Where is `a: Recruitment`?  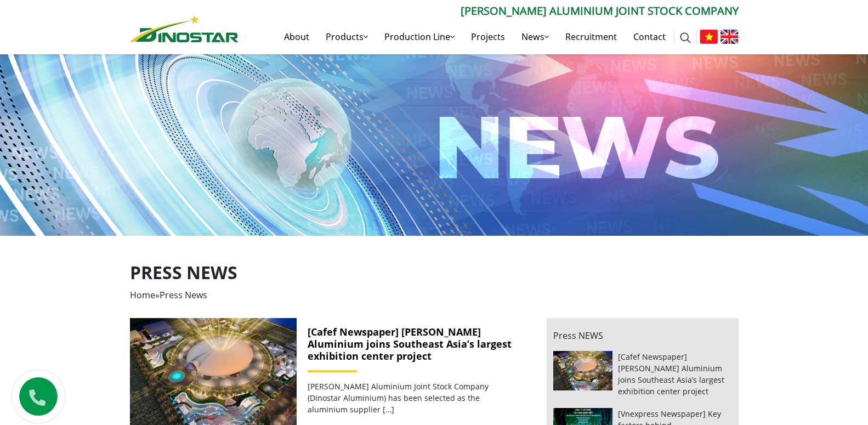 a: Recruitment is located at coordinates (591, 37).